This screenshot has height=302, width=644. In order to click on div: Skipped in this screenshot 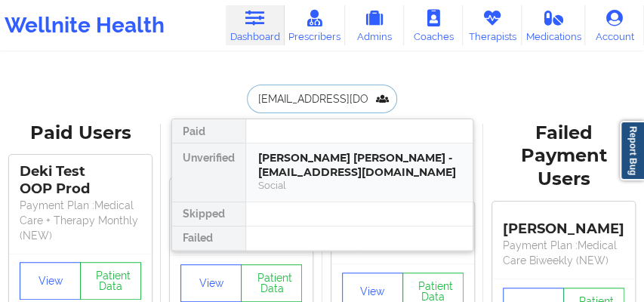, I will do `click(208, 214)`.